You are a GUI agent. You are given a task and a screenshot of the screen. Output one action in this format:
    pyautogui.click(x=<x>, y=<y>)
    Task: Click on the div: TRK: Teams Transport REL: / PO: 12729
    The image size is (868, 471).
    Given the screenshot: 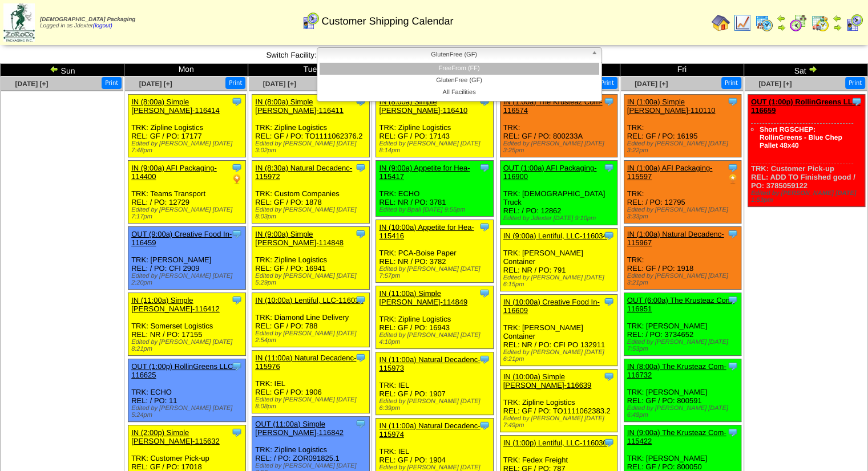 What is the action you would take?
    pyautogui.click(x=187, y=192)
    